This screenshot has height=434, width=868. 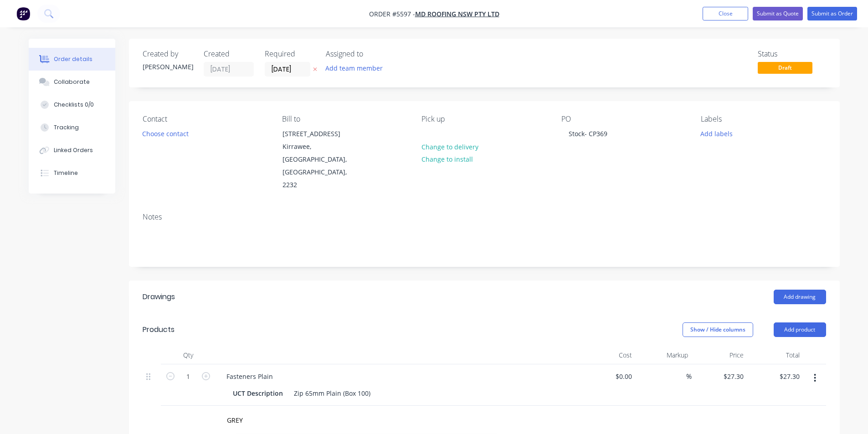 What do you see at coordinates (484, 217) in the screenshot?
I see `div: Notes` at bounding box center [484, 217].